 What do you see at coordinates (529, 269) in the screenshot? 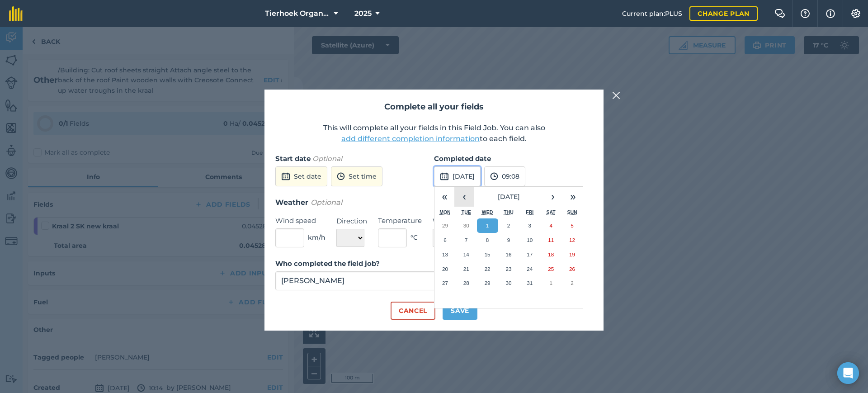
I see `button: 24 October 2025` at bounding box center [529, 269].